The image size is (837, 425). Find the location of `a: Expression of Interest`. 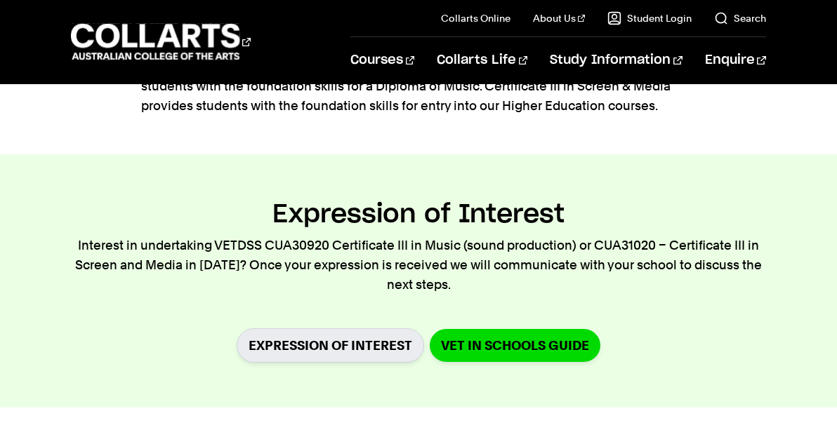

a: Expression of Interest is located at coordinates (330, 345).